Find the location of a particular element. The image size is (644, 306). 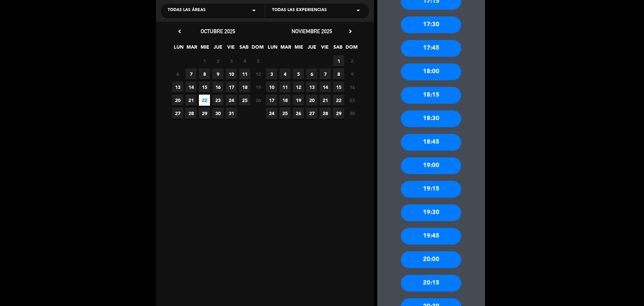

div: 19:15 is located at coordinates (431, 189).